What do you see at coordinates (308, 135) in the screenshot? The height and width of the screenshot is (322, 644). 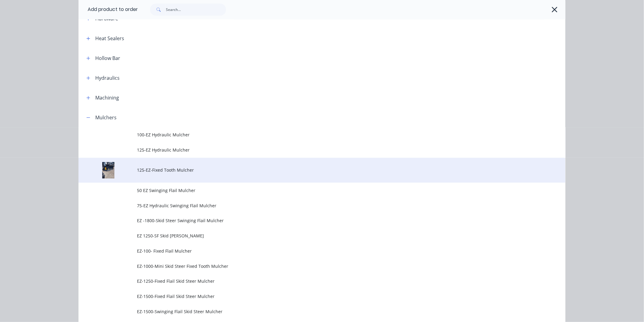 I see `span: 100-EZ Hydraulic Mulcher` at bounding box center [308, 135].